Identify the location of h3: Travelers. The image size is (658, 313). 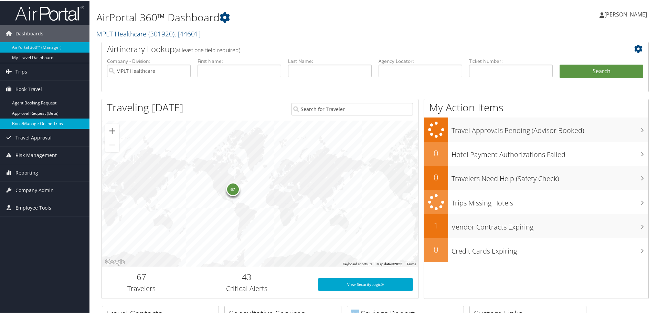
(141, 288).